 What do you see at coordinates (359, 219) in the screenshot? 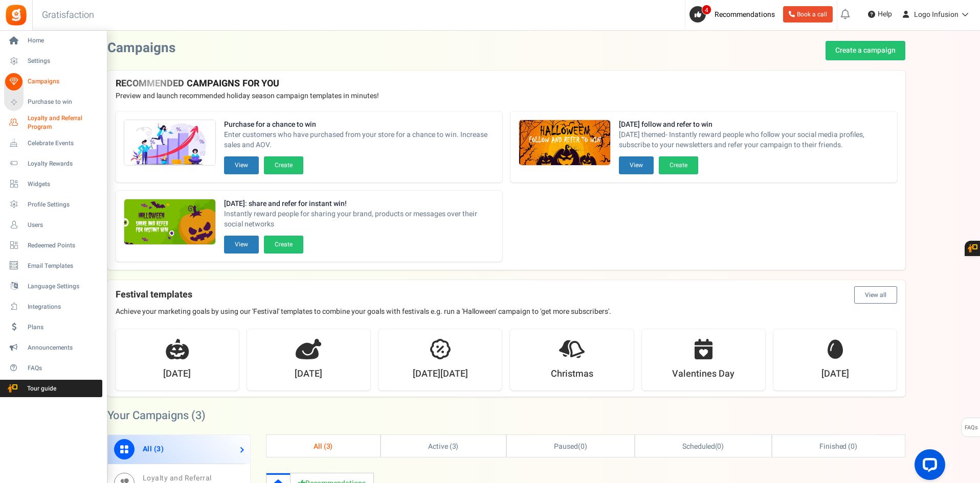
I see `span: Instantly reward people for sharing your brand, products or messages over their social networks` at bounding box center [359, 219].